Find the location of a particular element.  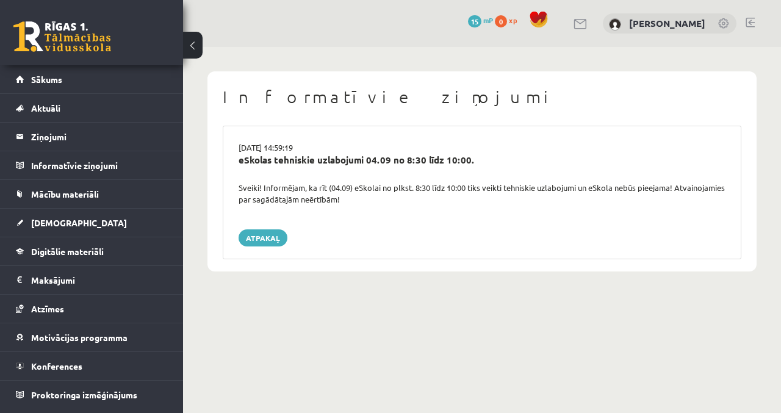

a: Aktuāli is located at coordinates (91, 108).